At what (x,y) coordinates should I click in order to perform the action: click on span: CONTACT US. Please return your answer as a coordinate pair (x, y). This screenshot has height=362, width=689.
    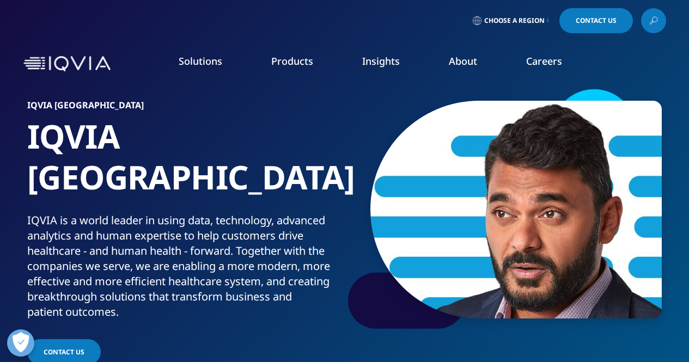
    Looking at the image, I should click on (64, 352).